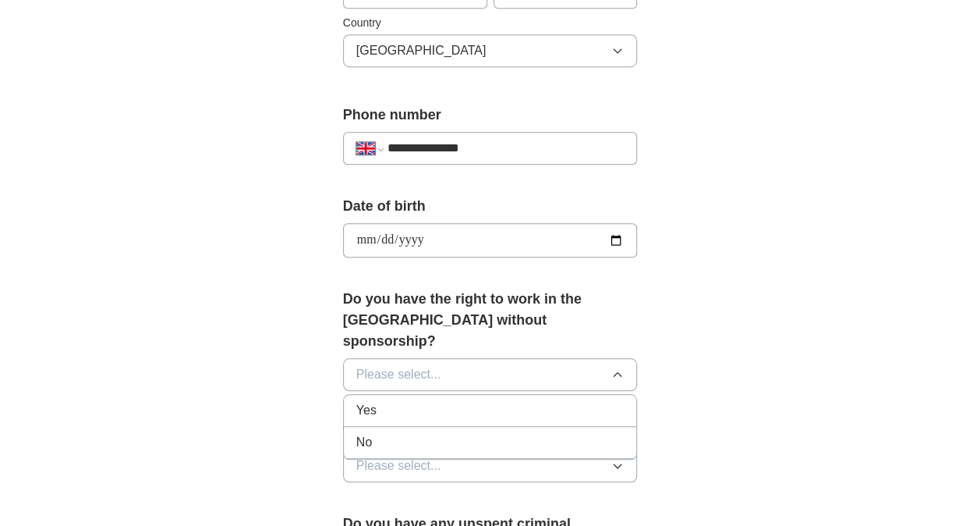  I want to click on label: Date of birth, so click(490, 205).